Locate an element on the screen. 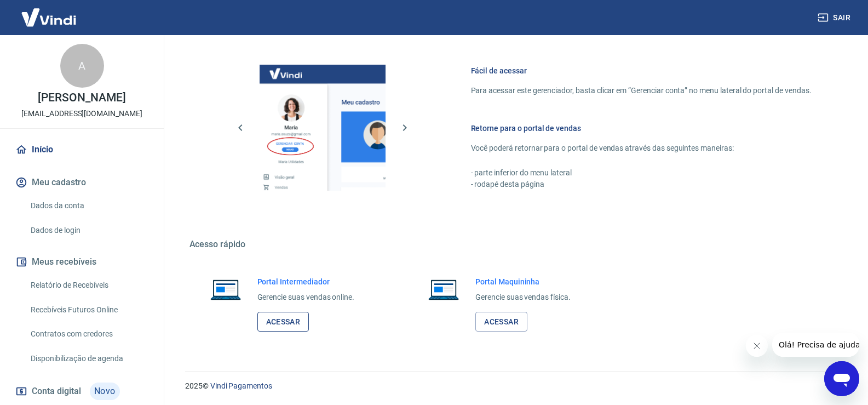  p: Para acessar este gerenciador, basta clicar em “Gerenciar conta” no menu lateral do portal de ven... is located at coordinates (641, 90).